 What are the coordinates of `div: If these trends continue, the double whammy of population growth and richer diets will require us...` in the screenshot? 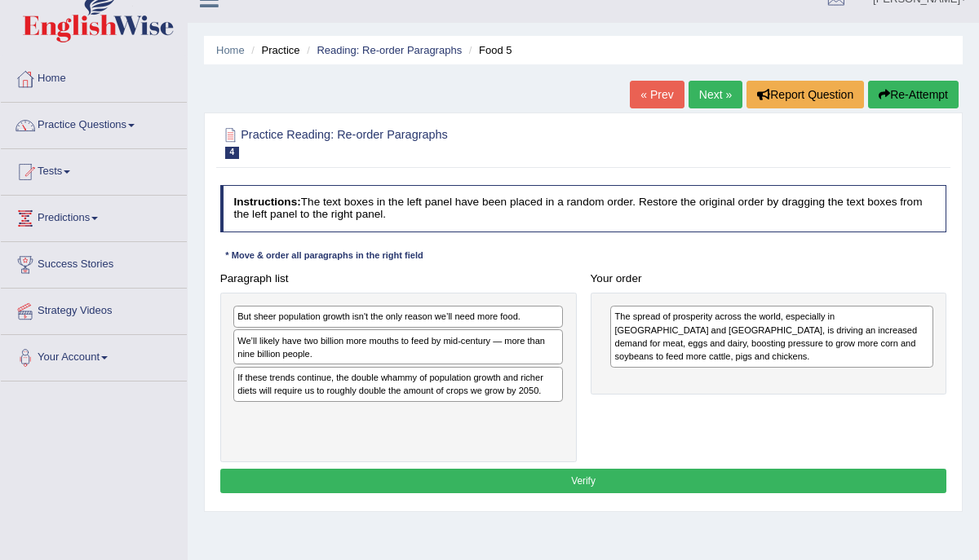 It's located at (398, 384).